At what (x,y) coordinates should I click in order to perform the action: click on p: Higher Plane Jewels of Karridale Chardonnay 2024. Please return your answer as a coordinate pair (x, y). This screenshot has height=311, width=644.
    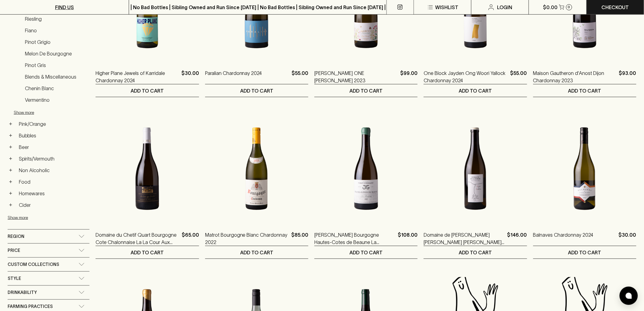
    Looking at the image, I should click on (137, 77).